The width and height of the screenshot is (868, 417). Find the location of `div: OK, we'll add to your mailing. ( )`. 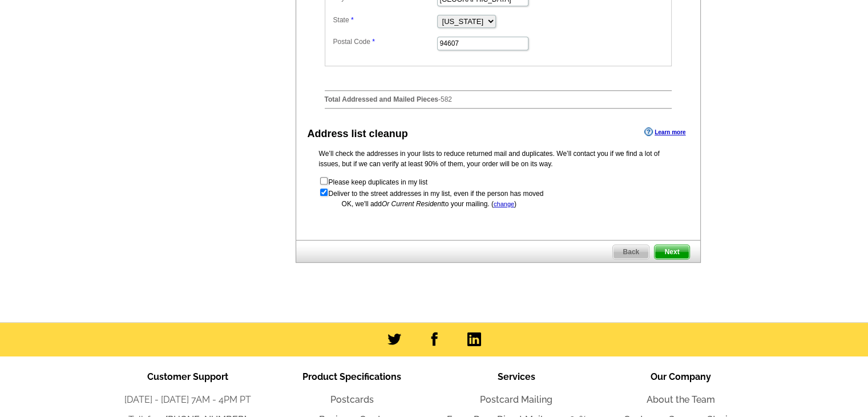

div: OK, we'll add to your mailing. ( ) is located at coordinates (498, 204).